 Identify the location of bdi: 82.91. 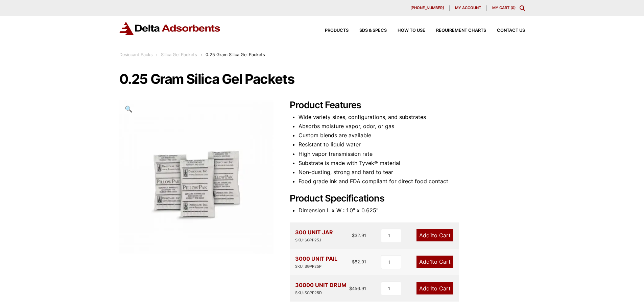
(359, 262).